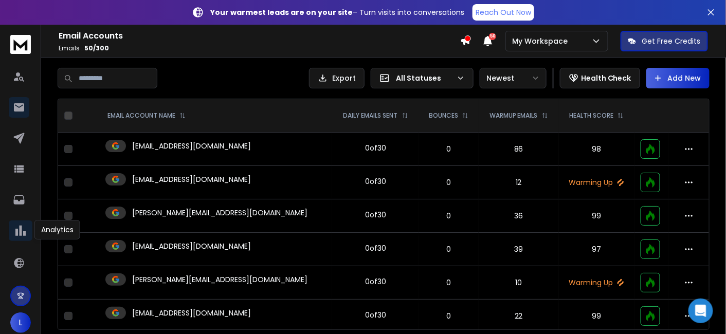 The width and height of the screenshot is (726, 334). I want to click on button: Health Check, so click(600, 78).